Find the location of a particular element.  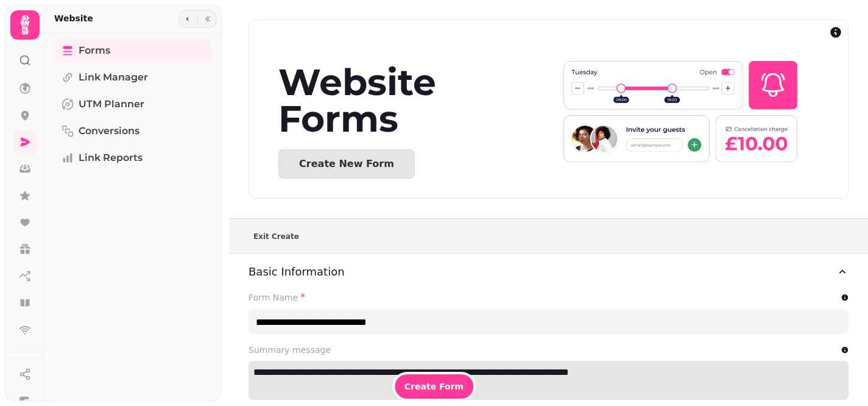

button: Exit Create is located at coordinates (276, 237).